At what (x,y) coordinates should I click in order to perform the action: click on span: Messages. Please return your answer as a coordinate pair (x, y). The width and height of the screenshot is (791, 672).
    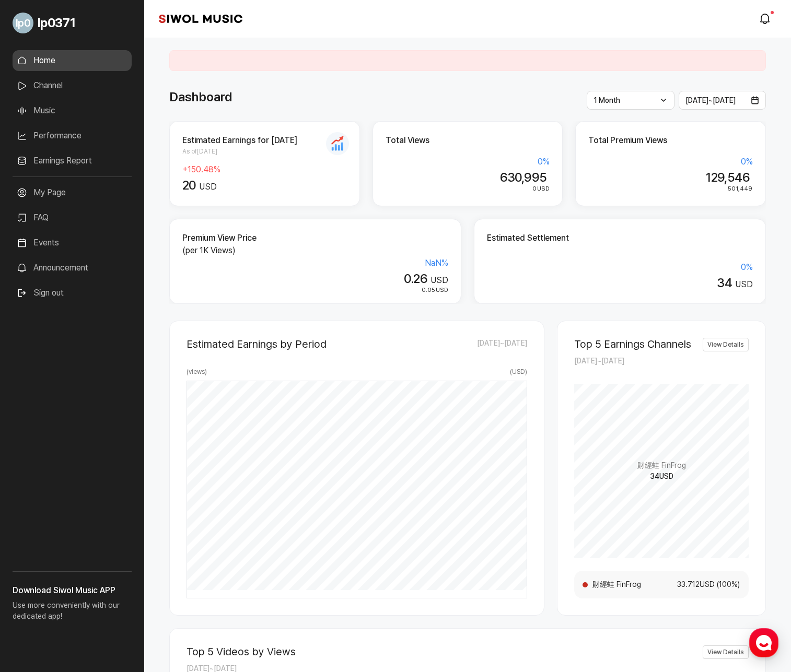
    Looking at the image, I should click on (101, 351).